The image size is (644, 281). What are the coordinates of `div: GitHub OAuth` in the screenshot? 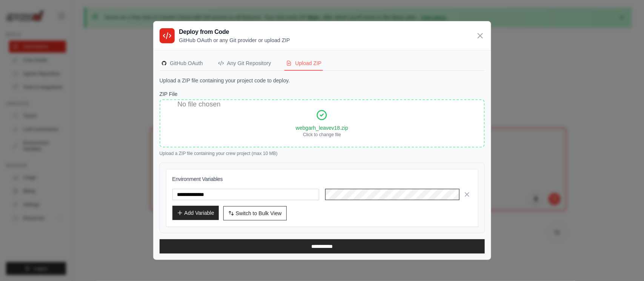 It's located at (182, 63).